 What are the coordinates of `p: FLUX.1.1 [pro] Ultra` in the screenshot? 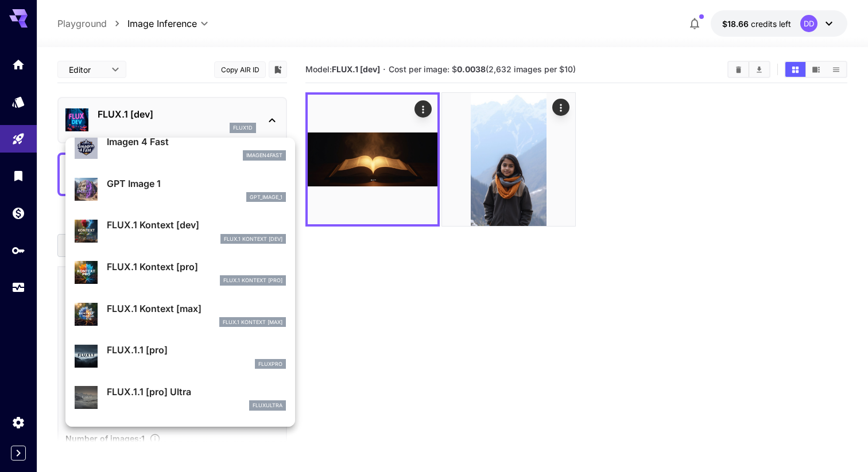 It's located at (196, 392).